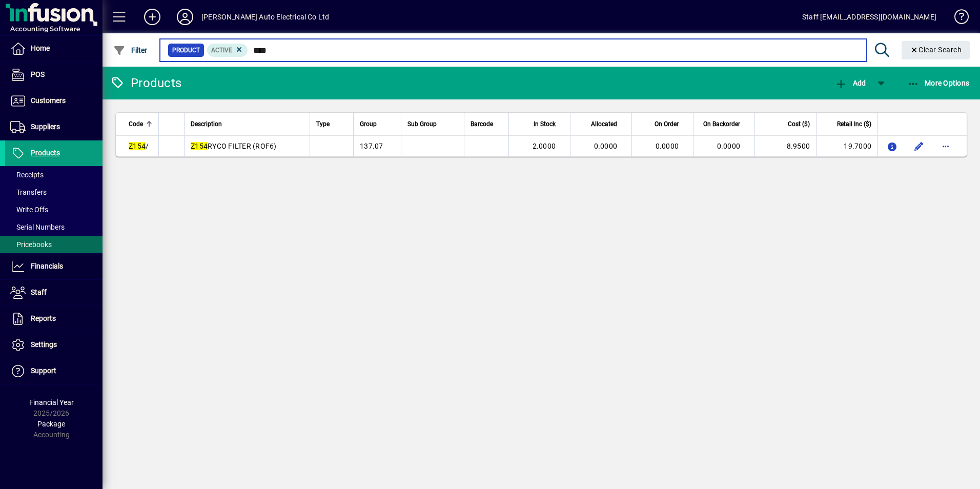 The image size is (980, 489). What do you see at coordinates (331, 124) in the screenshot?
I see `div: Type` at bounding box center [331, 124].